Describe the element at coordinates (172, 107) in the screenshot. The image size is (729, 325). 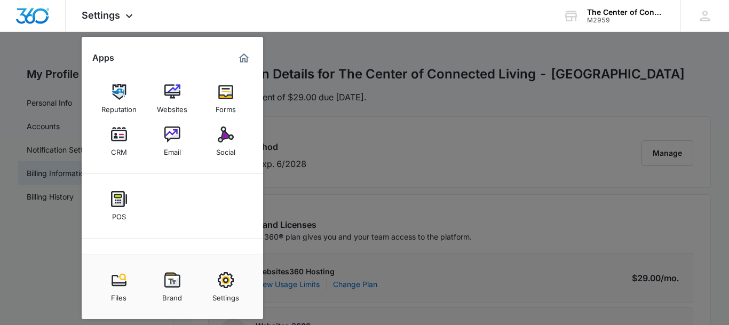
I see `div: Websites` at that location.